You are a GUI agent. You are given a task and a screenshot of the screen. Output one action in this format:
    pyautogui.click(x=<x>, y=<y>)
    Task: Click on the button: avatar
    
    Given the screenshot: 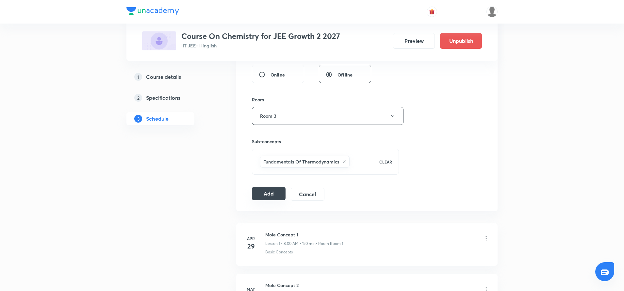 What is the action you would take?
    pyautogui.click(x=432, y=12)
    